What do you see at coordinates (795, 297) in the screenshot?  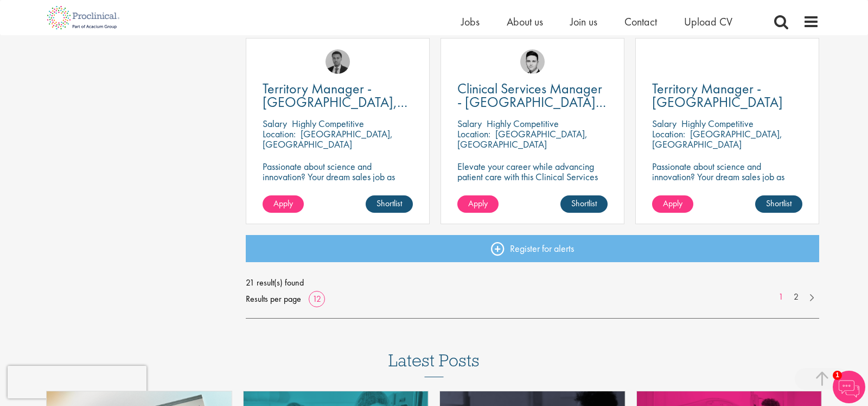 I see `a: 2` at bounding box center [795, 297].